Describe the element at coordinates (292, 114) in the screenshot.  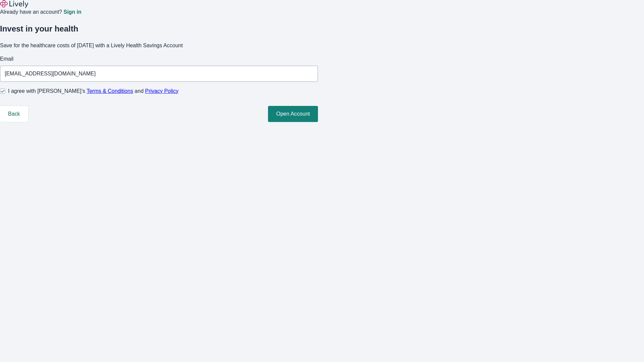
I see `button: Open Account` at that location.